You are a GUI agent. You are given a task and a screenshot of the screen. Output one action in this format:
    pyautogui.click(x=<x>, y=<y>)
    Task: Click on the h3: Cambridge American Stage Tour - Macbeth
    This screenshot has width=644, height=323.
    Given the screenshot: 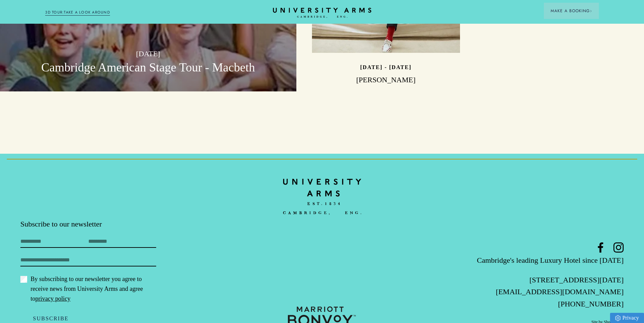 What is the action you would take?
    pyautogui.click(x=148, y=68)
    